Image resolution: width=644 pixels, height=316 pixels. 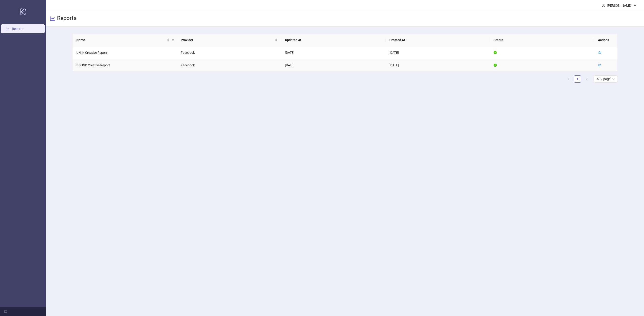 What do you see at coordinates (67, 19) in the screenshot?
I see `h3: Reports` at bounding box center [67, 19].